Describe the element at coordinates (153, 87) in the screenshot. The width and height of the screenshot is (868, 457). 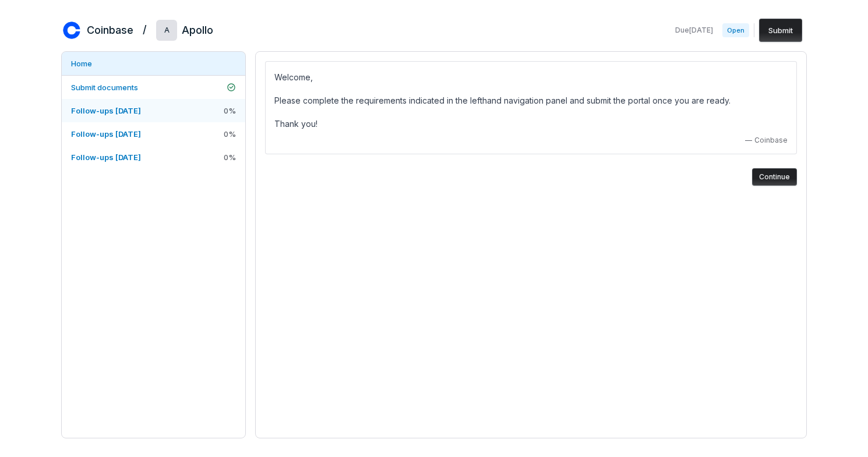
I see `a: Submit documents` at that location.